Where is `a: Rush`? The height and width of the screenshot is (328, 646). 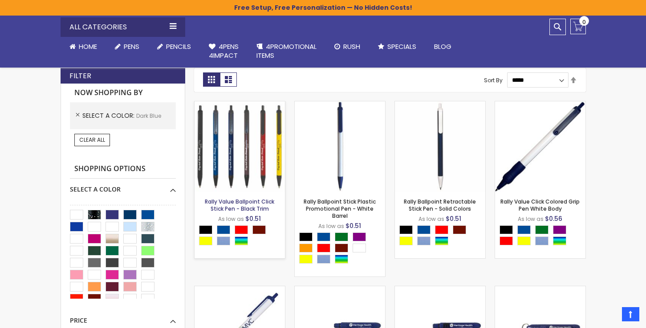 a: Rush is located at coordinates (347, 47).